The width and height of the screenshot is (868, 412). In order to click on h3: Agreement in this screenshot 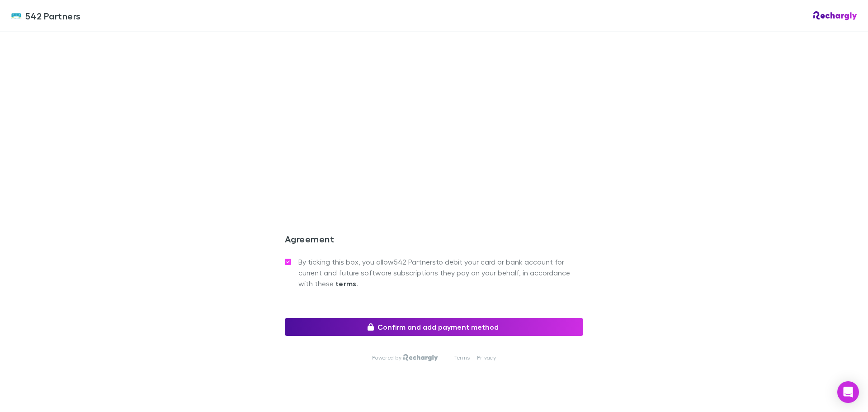, I will do `click(434, 240)`.